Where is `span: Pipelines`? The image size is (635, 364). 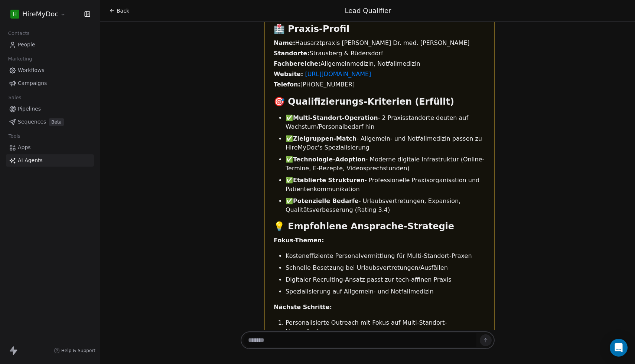
span: Pipelines is located at coordinates (30, 109).